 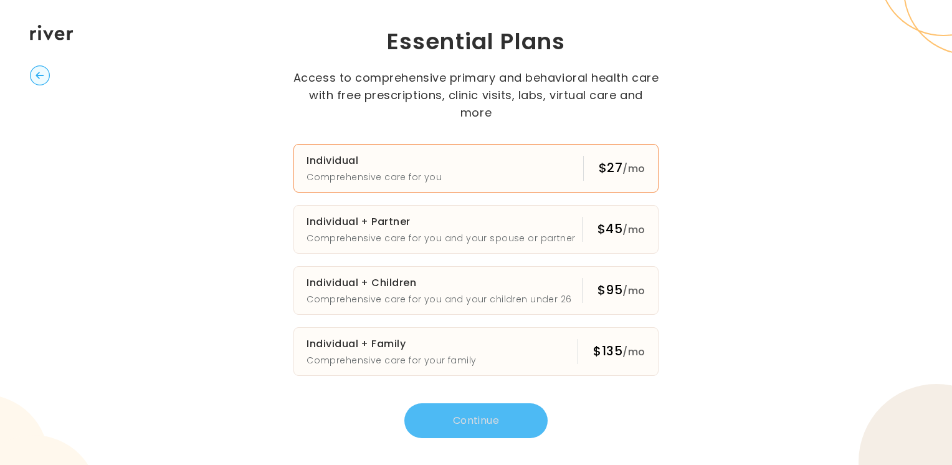 What do you see at coordinates (441, 238) in the screenshot?
I see `p: Comprehensive care for you and your spouse or partner` at bounding box center [441, 238].